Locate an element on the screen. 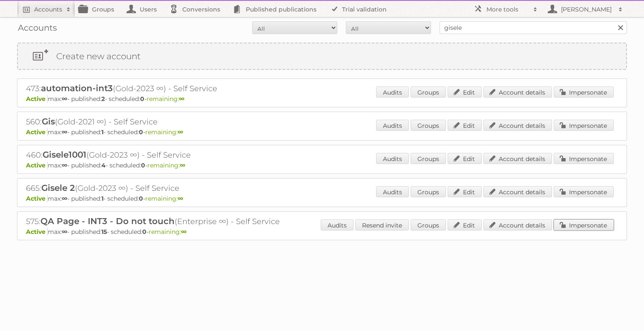 The height and width of the screenshot is (331, 644). h2: More tools is located at coordinates (508, 9).